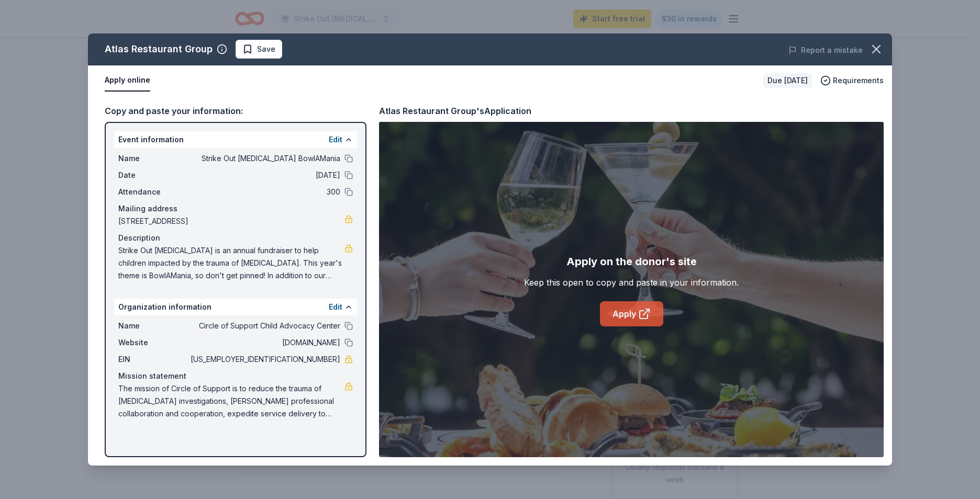 The width and height of the screenshot is (980, 499). Describe the element at coordinates (127, 81) in the screenshot. I see `button: Apply online` at that location.